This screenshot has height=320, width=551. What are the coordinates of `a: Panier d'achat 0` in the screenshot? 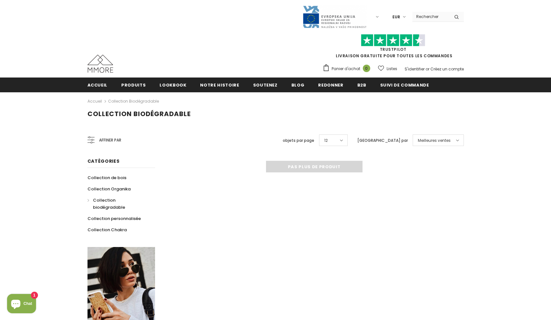 It's located at (348, 69).